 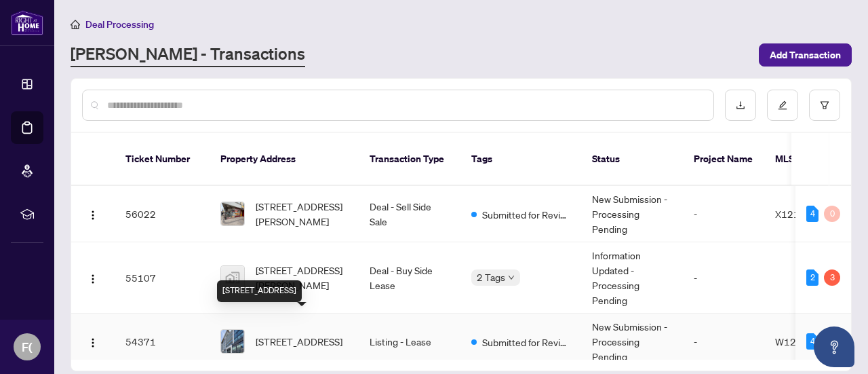 I want to click on td: Listing - Lease, so click(x=410, y=341).